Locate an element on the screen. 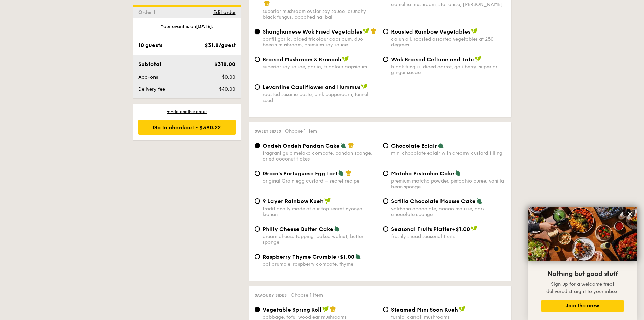 Image resolution: width=644 pixels, height=320 pixels. div: traditionally made at our top secret nyonya kichen is located at coordinates (320, 212).